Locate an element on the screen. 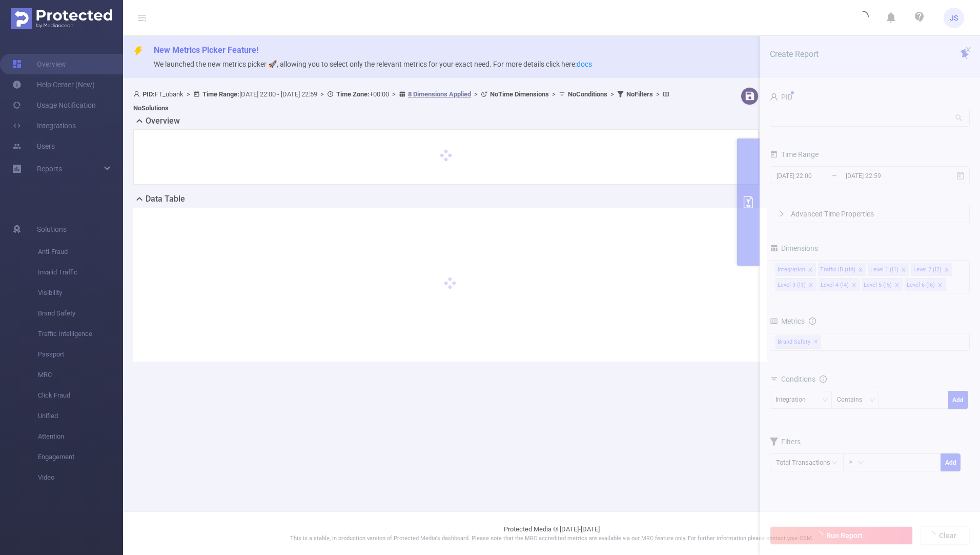 Image resolution: width=980 pixels, height=555 pixels. span: Video is located at coordinates (80, 478).